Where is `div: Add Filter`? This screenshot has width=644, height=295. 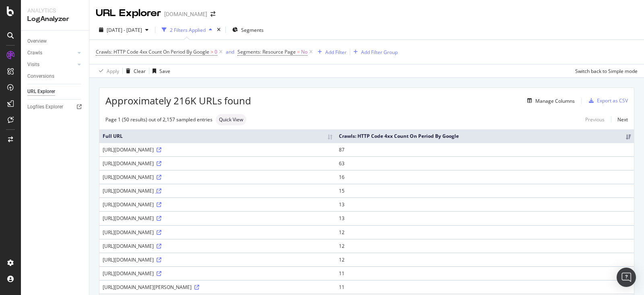
div: Add Filter is located at coordinates (336, 52).